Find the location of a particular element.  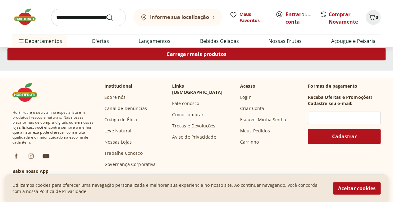

a: Nossas Lojas is located at coordinates (118, 142).